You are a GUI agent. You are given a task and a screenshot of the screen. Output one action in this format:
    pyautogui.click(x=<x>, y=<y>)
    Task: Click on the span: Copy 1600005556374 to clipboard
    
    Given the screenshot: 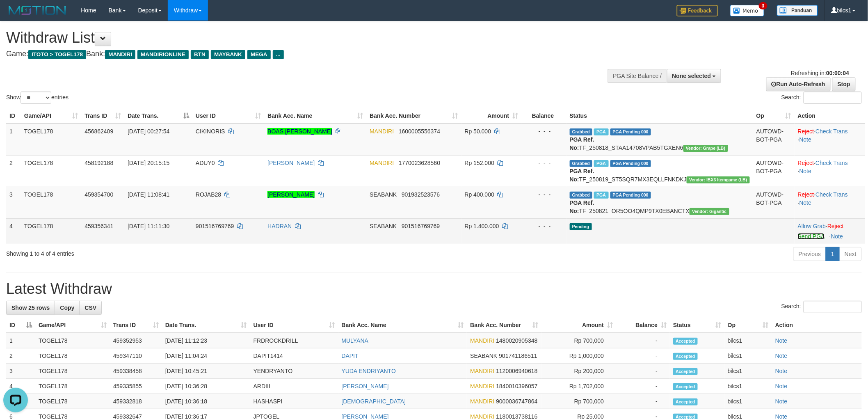 What is the action you would take?
    pyautogui.click(x=419, y=132)
    